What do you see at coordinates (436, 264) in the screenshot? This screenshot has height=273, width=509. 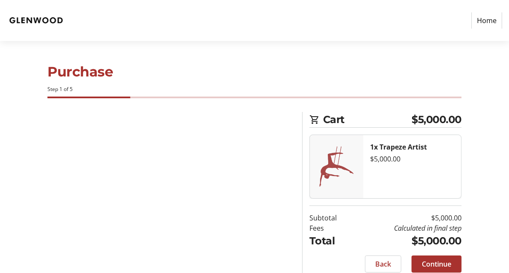 I see `button: Continue` at bounding box center [436, 264].